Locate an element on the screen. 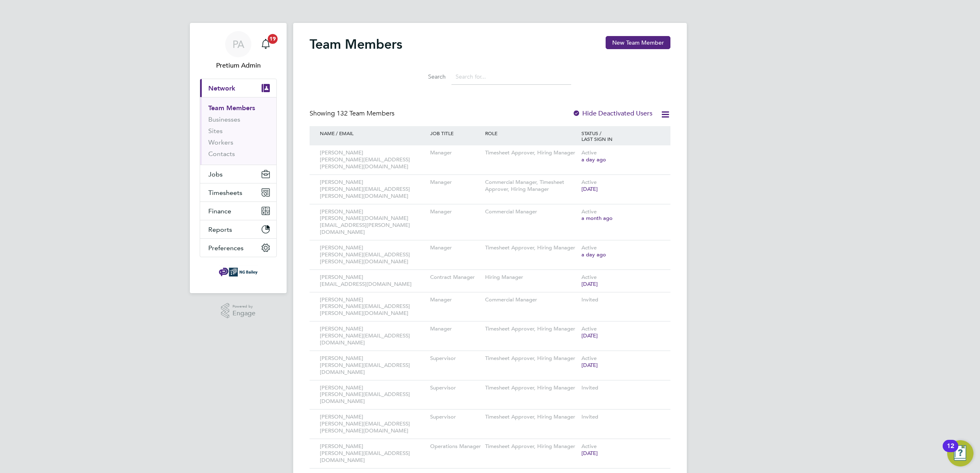 This screenshot has width=980, height=473. h2: Team Members is located at coordinates (356, 44).